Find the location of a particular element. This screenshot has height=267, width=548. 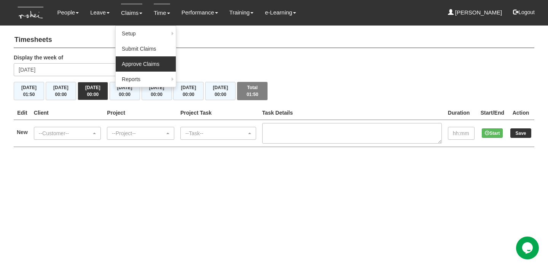

a: Leave is located at coordinates (100, 13).